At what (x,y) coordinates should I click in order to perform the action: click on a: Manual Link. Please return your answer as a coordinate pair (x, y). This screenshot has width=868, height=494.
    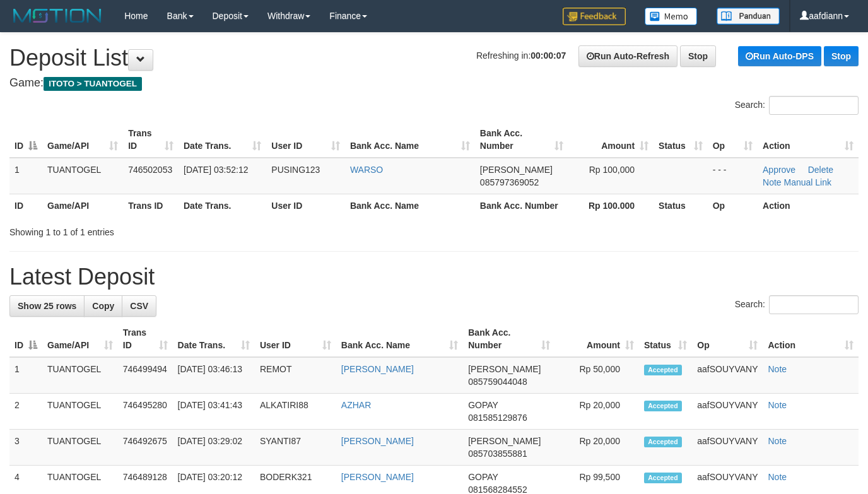
    Looking at the image, I should click on (807, 183).